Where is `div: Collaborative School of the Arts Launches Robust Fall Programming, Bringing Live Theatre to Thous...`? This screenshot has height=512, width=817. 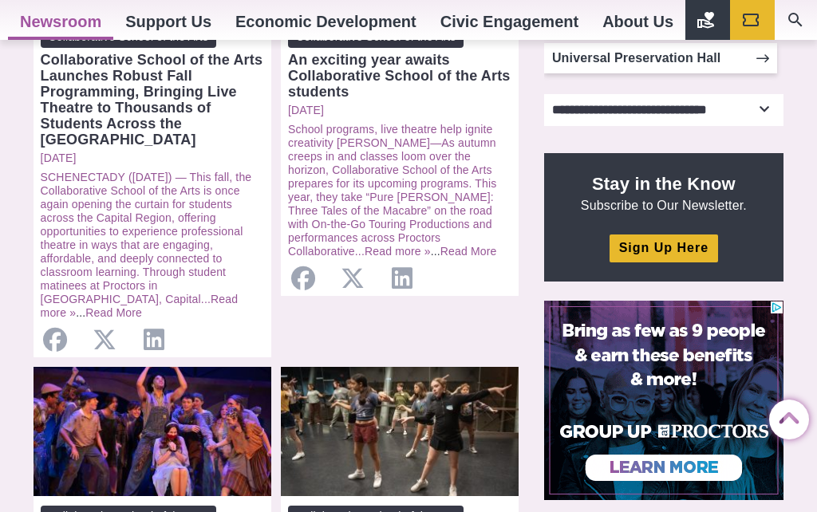 div: Collaborative School of the Arts Launches Robust Fall Programming, Bringing Live Theatre to Thous... is located at coordinates (152, 100).